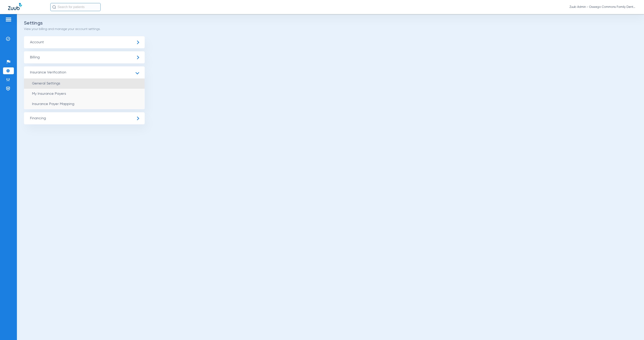 The width and height of the screenshot is (644, 340). Describe the element at coordinates (331, 23) in the screenshot. I see `h2: Settings` at that location.